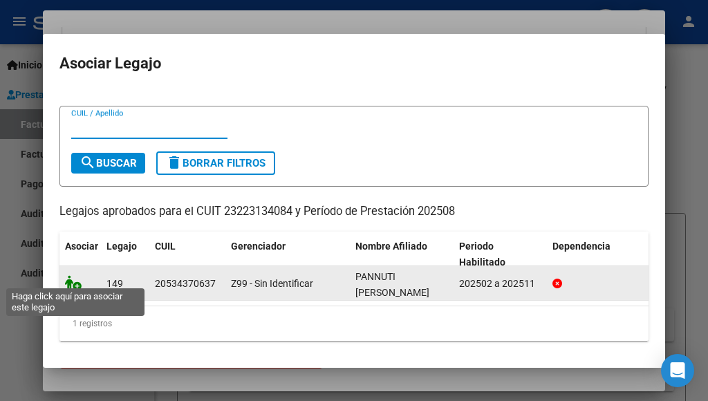 The width and height of the screenshot is (708, 401). I want to click on datatable-header-cell: Gerenciador, so click(288, 254).